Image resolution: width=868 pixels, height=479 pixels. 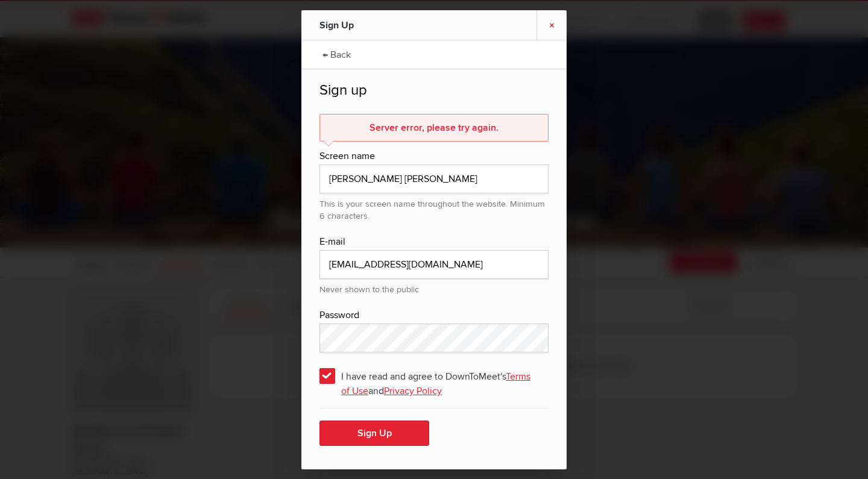 I want to click on div: Screen name, so click(x=434, y=157).